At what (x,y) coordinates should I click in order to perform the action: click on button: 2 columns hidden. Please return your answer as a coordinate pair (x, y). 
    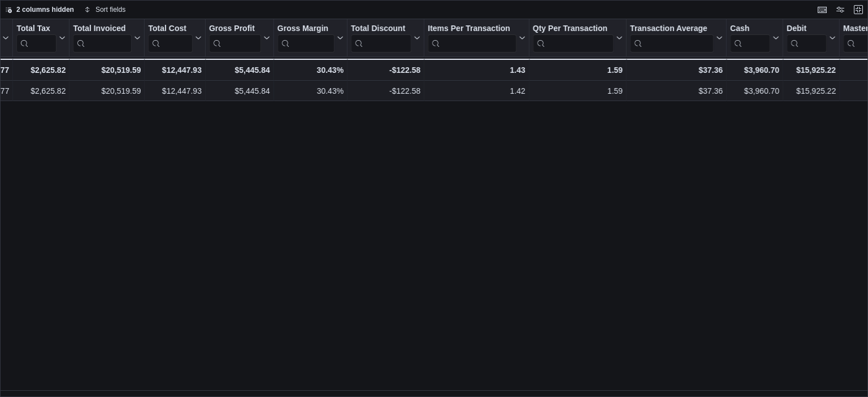
    Looking at the image, I should click on (40, 9).